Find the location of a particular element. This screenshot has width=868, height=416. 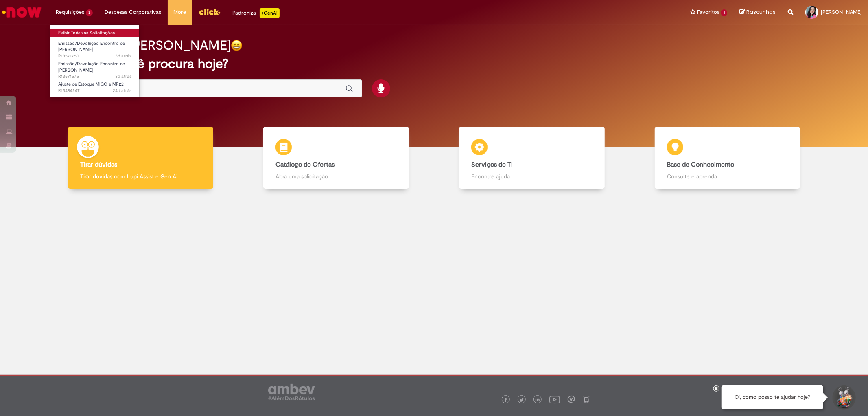

a: Tirar dúvidas Tirar dúvidas com Lupi Assist e Gen Ai is located at coordinates (140, 158).